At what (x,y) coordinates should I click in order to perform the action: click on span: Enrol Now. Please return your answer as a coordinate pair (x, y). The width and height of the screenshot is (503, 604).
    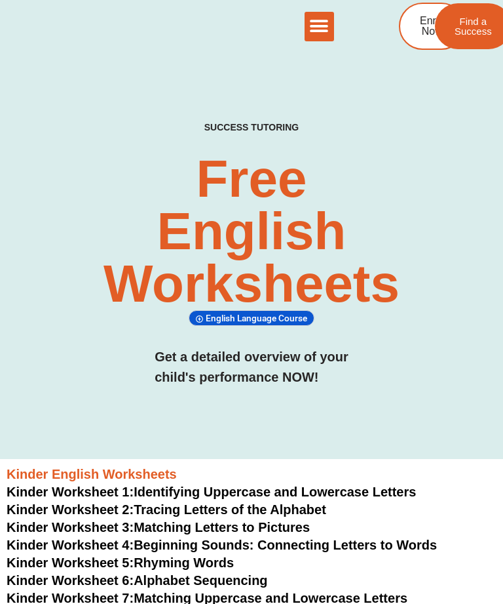
    Looking at the image, I should click on (432, 26).